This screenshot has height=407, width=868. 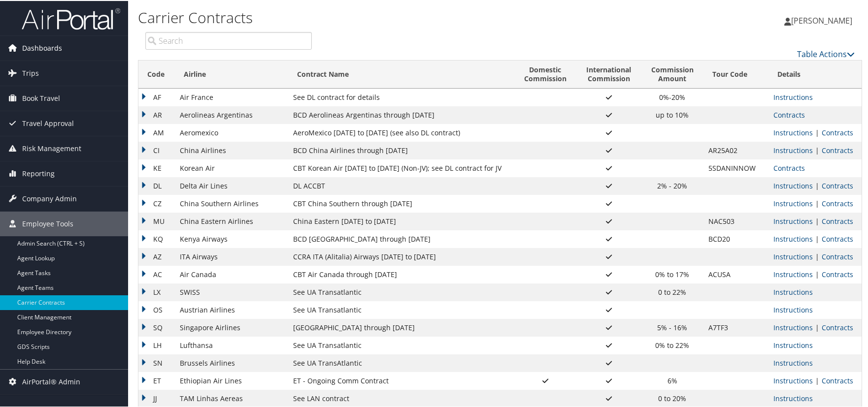 I want to click on span: Book Travel, so click(x=41, y=98).